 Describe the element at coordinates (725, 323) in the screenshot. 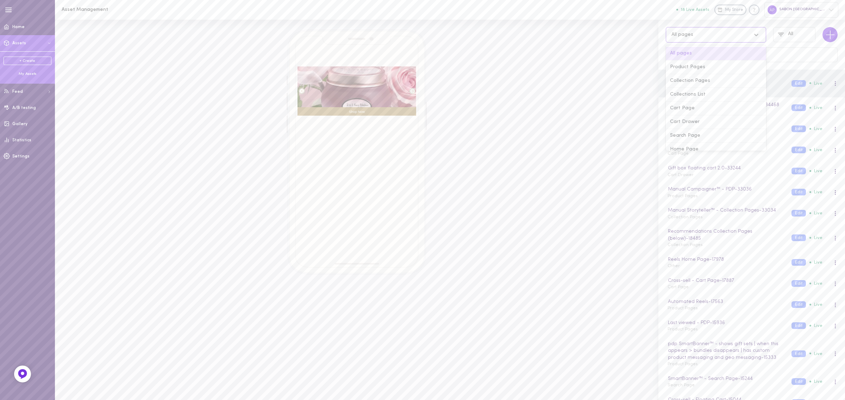

I see `div: Last viewed - PDP - 15936` at that location.